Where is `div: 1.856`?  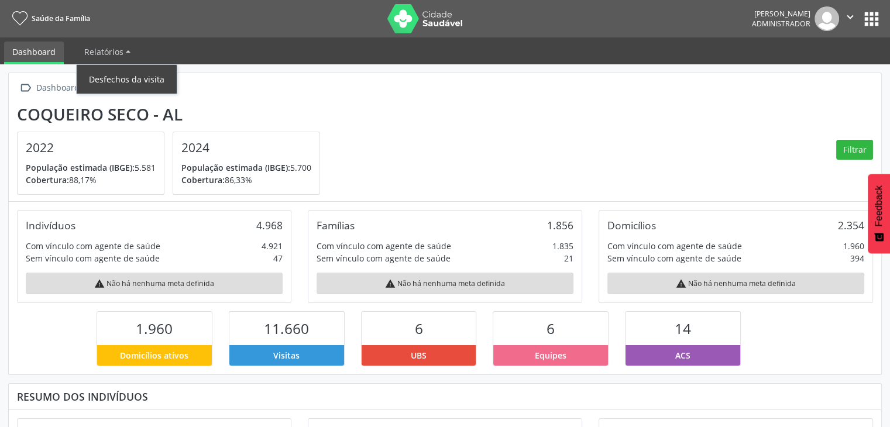
div: 1.856 is located at coordinates (560, 225).